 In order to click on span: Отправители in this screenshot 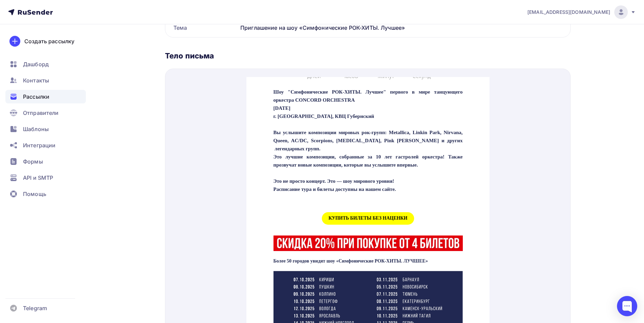, I will do `click(41, 113)`.